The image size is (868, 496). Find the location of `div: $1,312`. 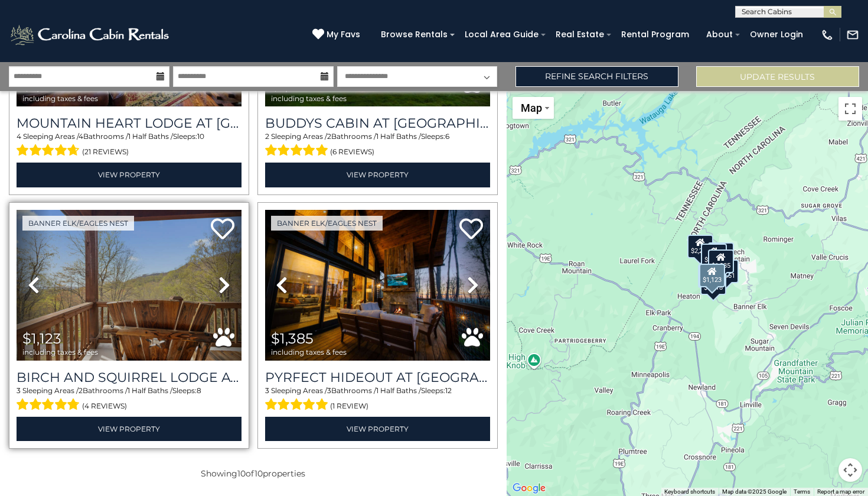

div: $1,312 is located at coordinates (710, 276).